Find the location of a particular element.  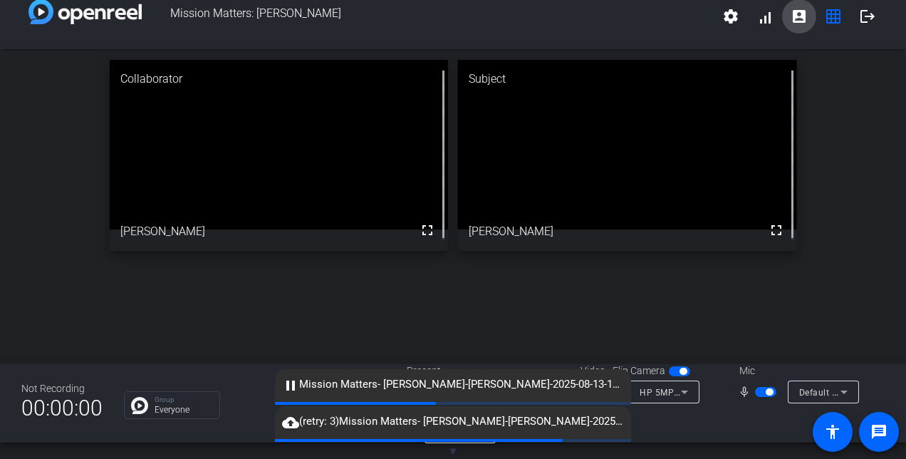

mat-icon: cloud_upload is located at coordinates (291, 422).